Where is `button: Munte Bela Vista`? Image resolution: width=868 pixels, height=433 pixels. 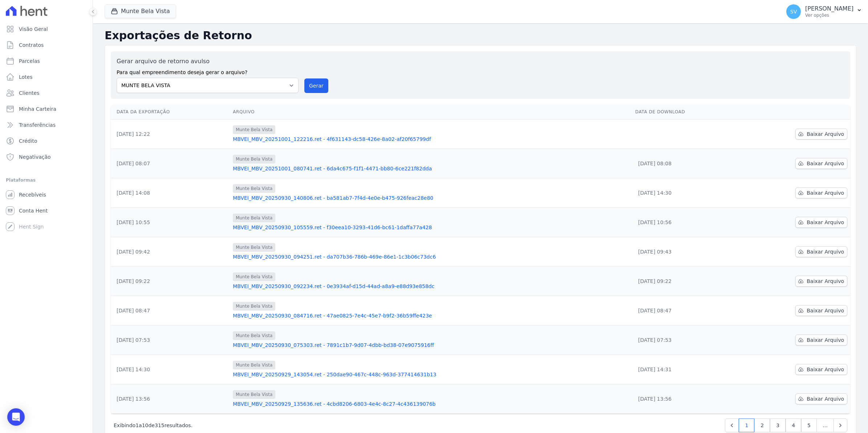 button: Munte Bela Vista is located at coordinates (140, 11).